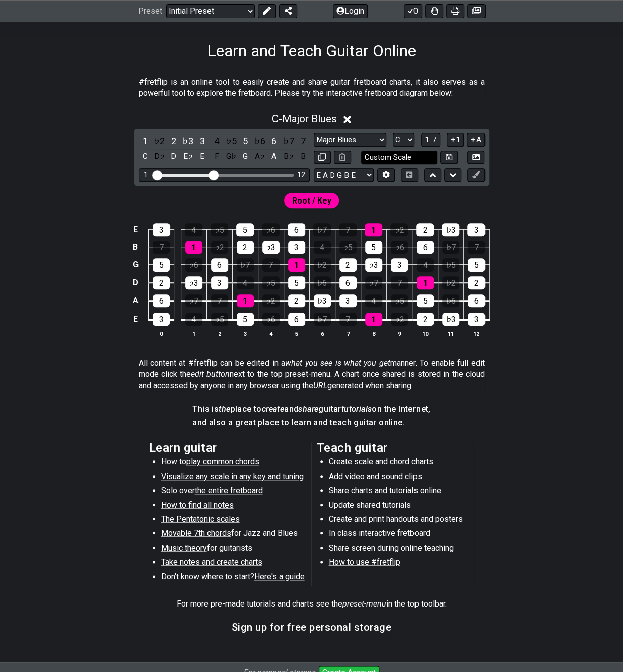 The height and width of the screenshot is (672, 623). What do you see at coordinates (232, 476) in the screenshot?
I see `span: Visualize any scale in any key and tuning` at bounding box center [232, 476].